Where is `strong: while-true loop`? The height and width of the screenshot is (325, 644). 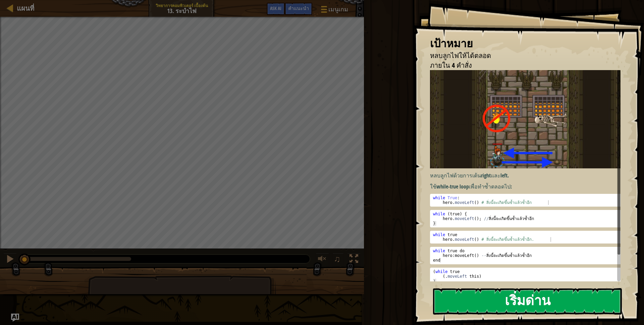
strong: while-true loop is located at coordinates (453, 187).